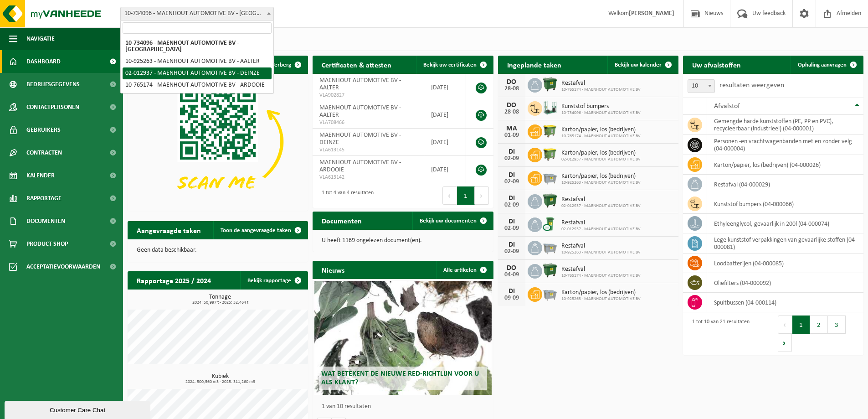 The width and height of the screenshot is (868, 419). I want to click on div: 09-09, so click(512, 298).